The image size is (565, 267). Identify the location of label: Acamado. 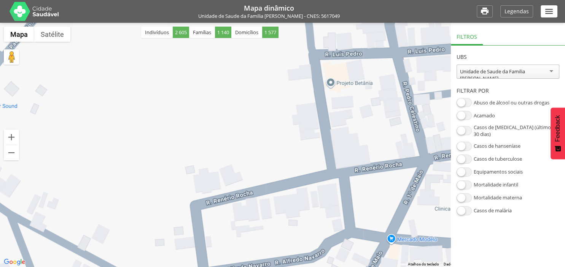
(484, 116).